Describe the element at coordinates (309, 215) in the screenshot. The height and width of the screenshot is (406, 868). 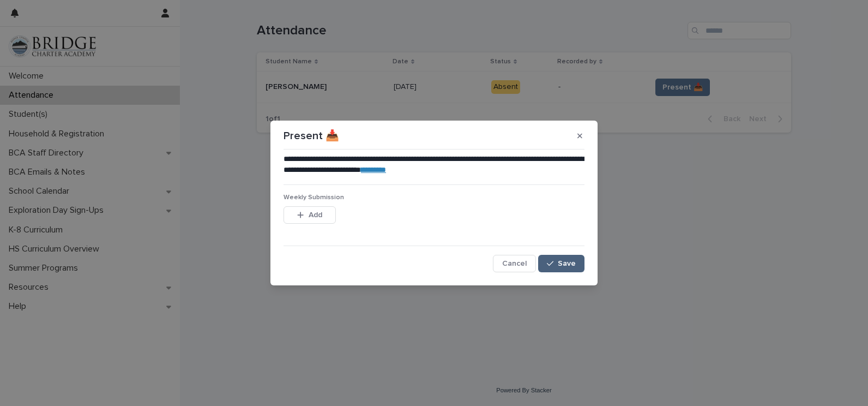
I see `button: Add` at that location.